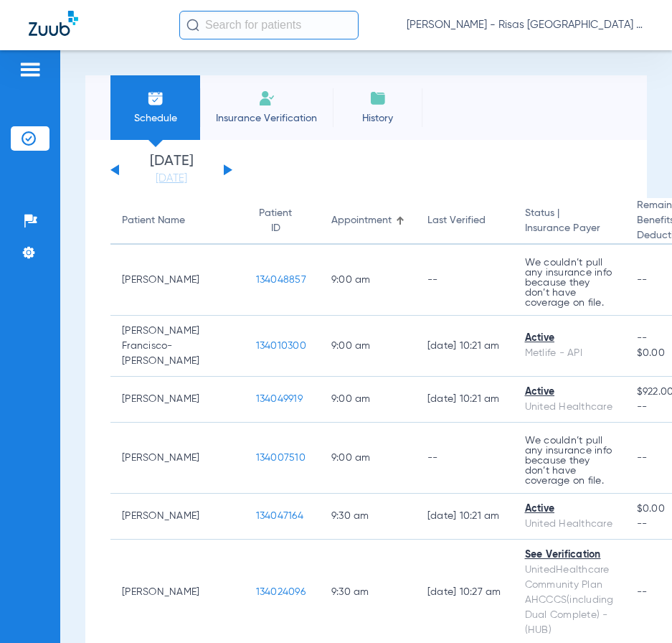  Describe the element at coordinates (368, 516) in the screenshot. I see `td: 9:30 AM` at that location.